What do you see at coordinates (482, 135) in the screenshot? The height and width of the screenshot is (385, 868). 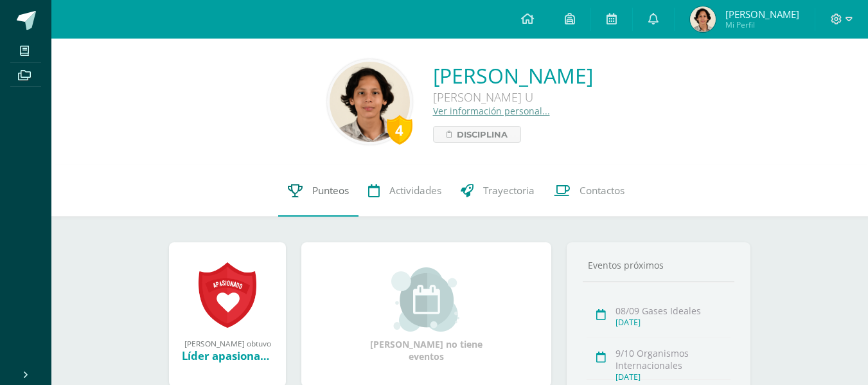 I see `span: Disciplina` at bounding box center [482, 135].